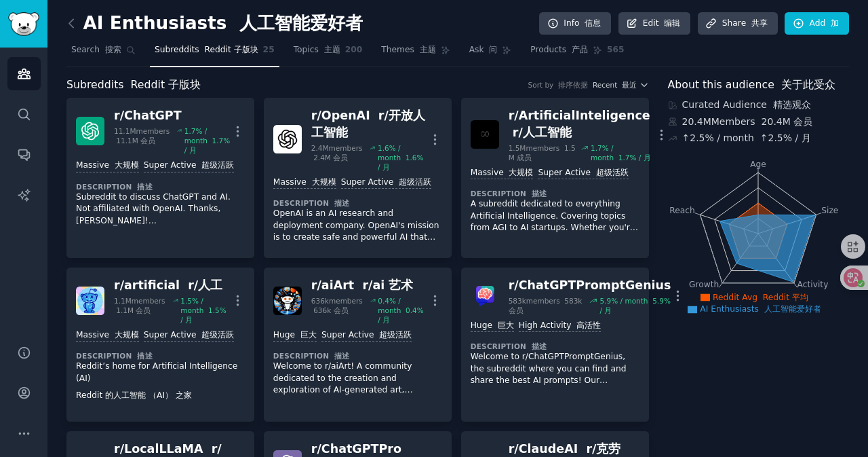  What do you see at coordinates (416, 53) in the screenshot?
I see `a: Themes 主题` at bounding box center [416, 53].